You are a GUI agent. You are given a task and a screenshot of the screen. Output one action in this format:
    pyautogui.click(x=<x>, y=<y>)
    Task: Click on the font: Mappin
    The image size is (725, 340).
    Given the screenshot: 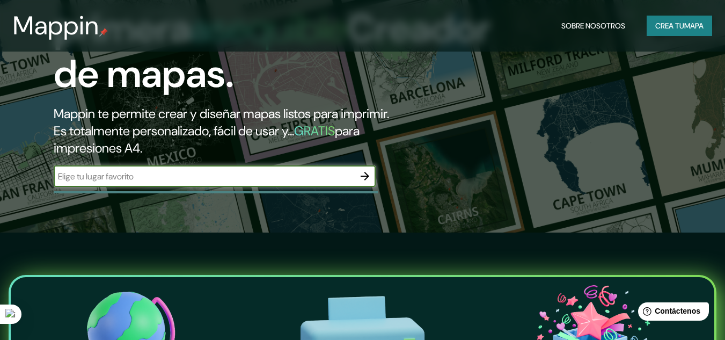 What is the action you would take?
    pyautogui.click(x=56, y=25)
    